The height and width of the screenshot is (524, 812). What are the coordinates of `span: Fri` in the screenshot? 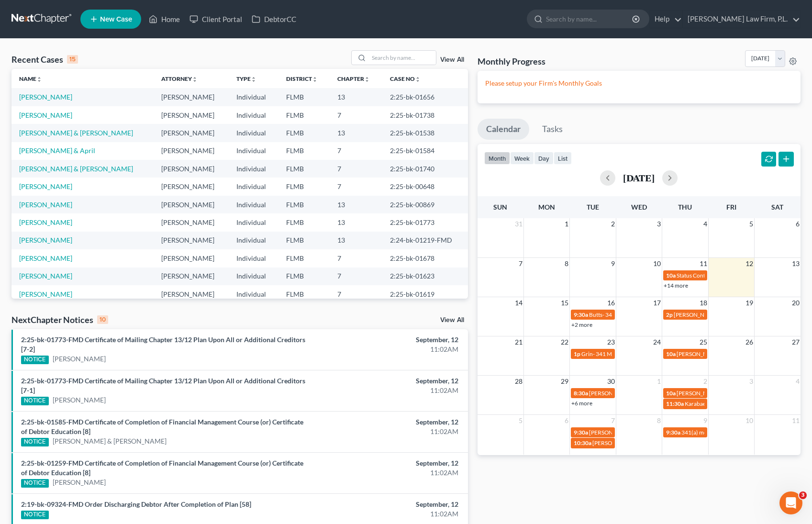 It's located at (731, 207).